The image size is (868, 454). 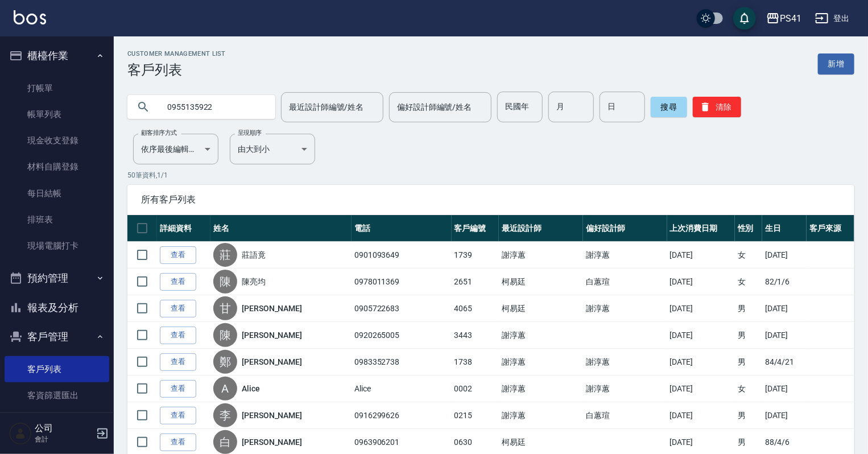 I want to click on td: 0920265005, so click(x=402, y=335).